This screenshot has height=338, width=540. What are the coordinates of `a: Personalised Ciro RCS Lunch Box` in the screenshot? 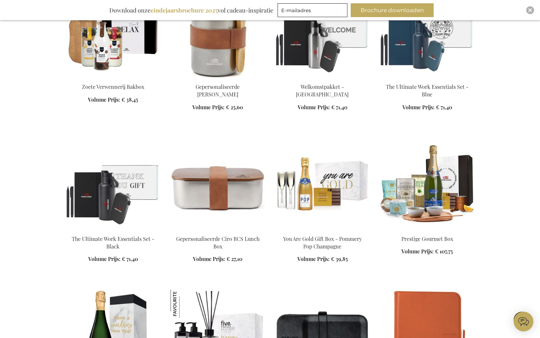 It's located at (218, 230).